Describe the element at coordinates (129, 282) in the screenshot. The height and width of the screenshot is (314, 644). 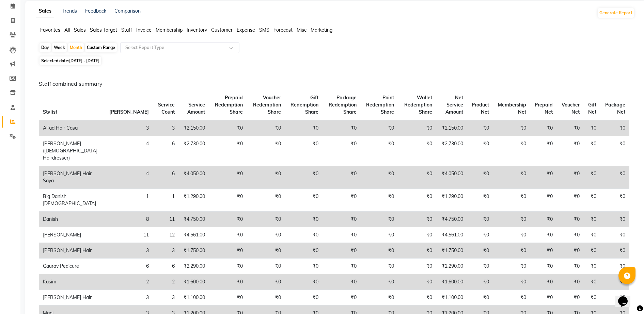
I see `td: 2` at that location.